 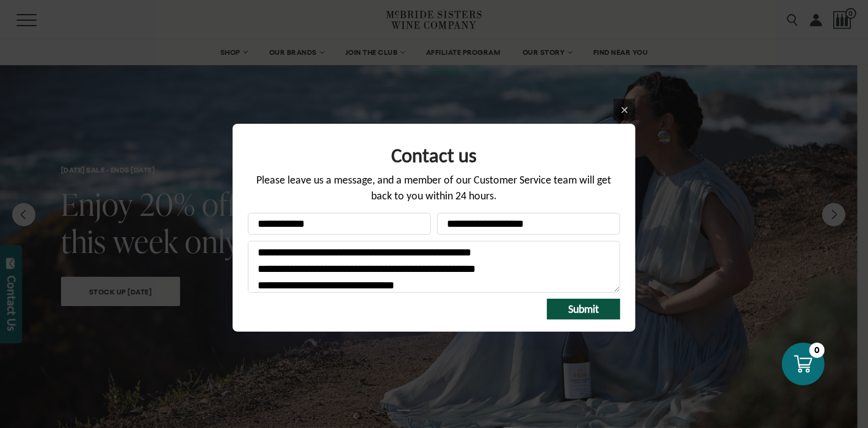 What do you see at coordinates (529, 224) in the screenshot?
I see `input: Your email` at bounding box center [529, 224].